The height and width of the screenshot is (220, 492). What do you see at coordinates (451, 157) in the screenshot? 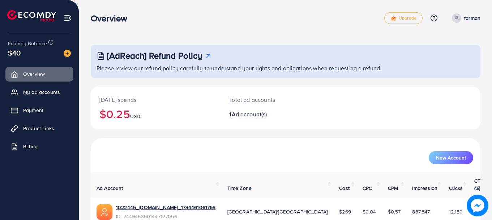
I see `span: New Account` at bounding box center [451, 157].